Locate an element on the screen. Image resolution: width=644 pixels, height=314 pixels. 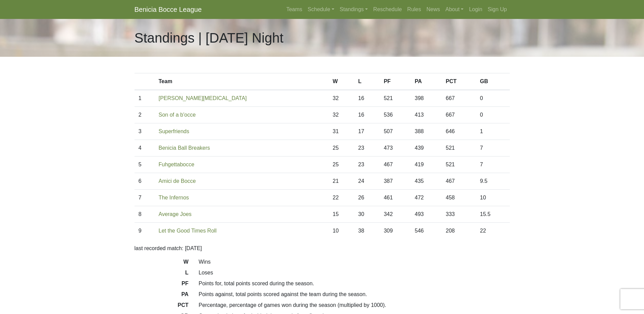
td: 536 is located at coordinates (395, 115).